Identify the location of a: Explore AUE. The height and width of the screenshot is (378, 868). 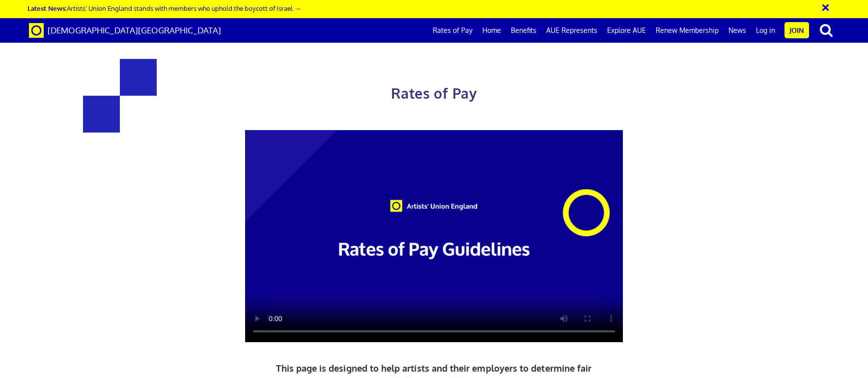
(627, 31).